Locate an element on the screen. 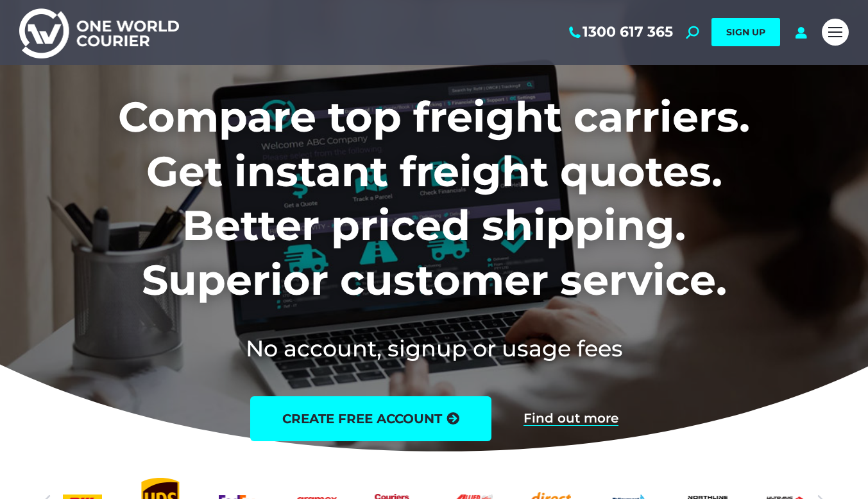 The width and height of the screenshot is (868, 499). h1: Compare top freight carriers. Get instant freight quotes. Better priced shipping. Superior custom... is located at coordinates (434, 199).